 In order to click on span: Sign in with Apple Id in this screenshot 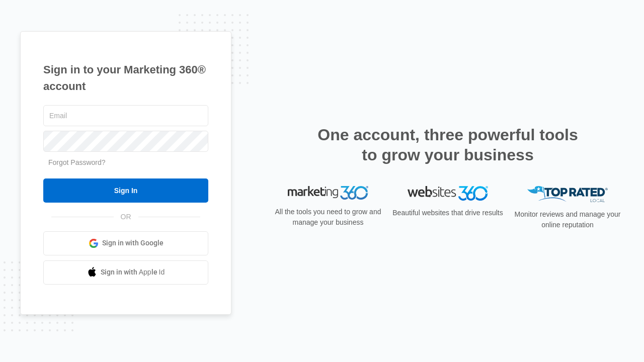, I will do `click(133, 272)`.